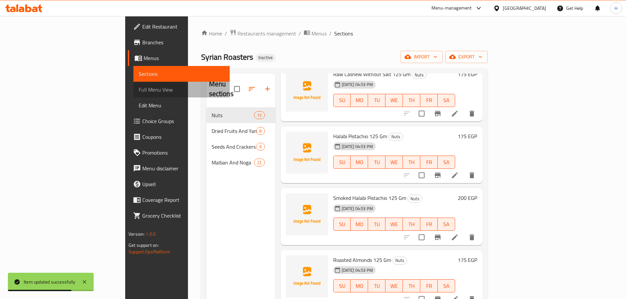  Describe the element at coordinates (241, 131) in the screenshot. I see `div: Dried Fruits And Yamesh8` at that location.